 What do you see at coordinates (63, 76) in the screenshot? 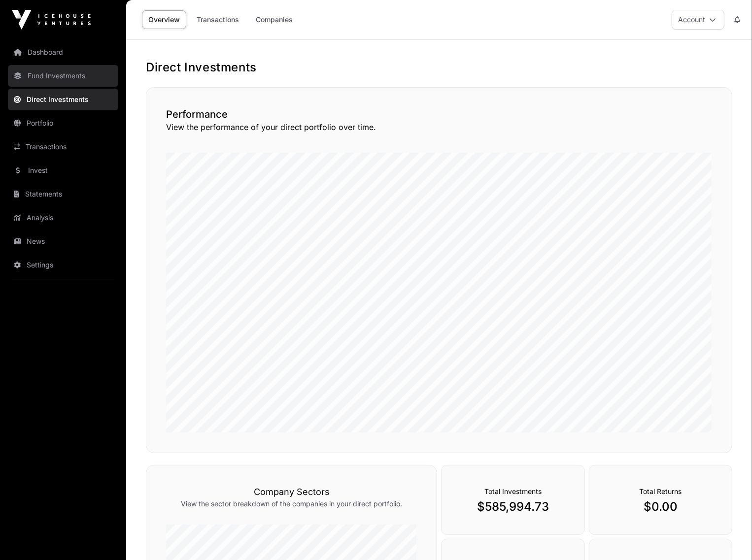
I see `a: Fund Investments` at bounding box center [63, 76].